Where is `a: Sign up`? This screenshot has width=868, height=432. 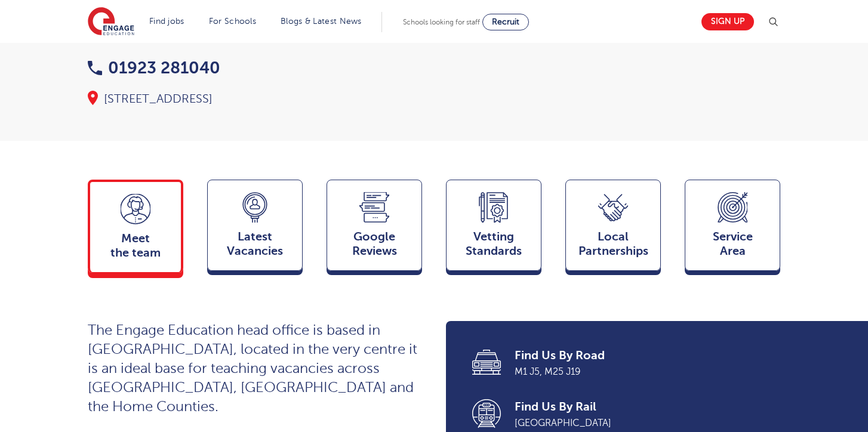 a: Sign up is located at coordinates (727, 22).